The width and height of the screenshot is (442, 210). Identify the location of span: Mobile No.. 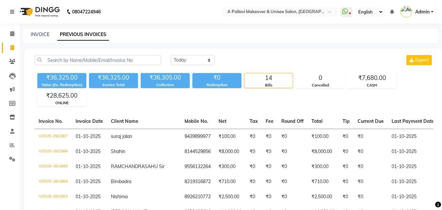
(196, 121).